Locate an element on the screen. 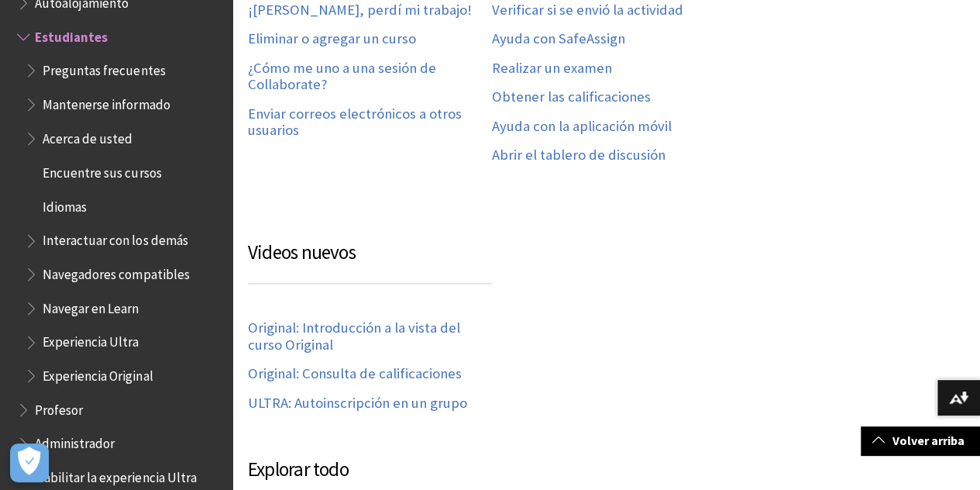 The image size is (980, 490). span: Acerca de usted is located at coordinates (87, 136).